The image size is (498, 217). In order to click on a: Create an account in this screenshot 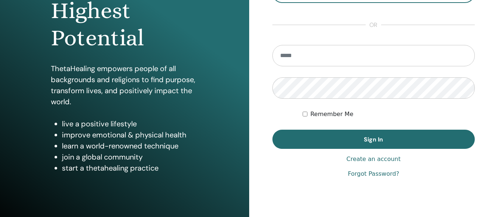, I will do `click(374, 159)`.